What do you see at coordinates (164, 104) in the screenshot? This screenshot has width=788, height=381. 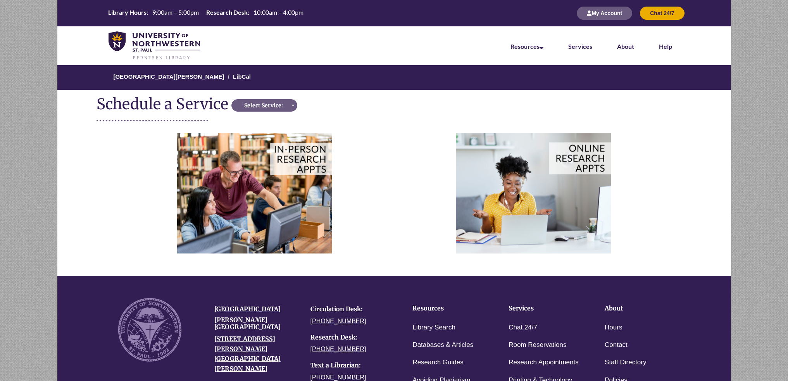 I see `div: Schedule a Service` at bounding box center [164, 104].